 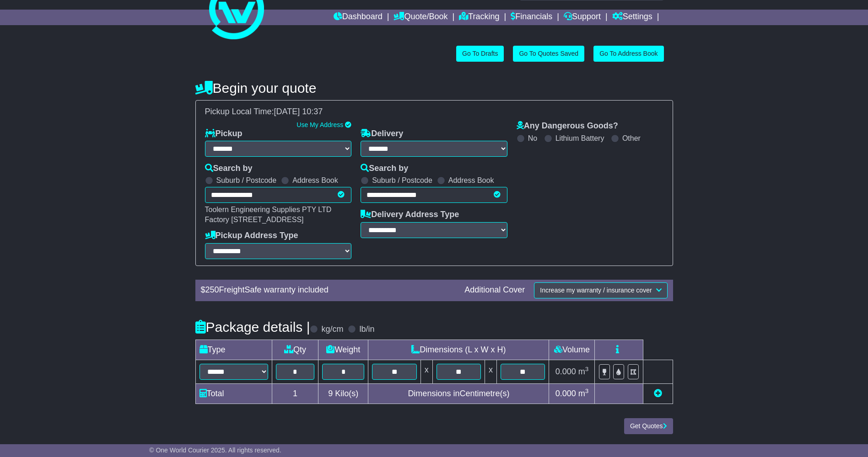 What do you see at coordinates (479, 17) in the screenshot?
I see `a: Tracking` at bounding box center [479, 17].